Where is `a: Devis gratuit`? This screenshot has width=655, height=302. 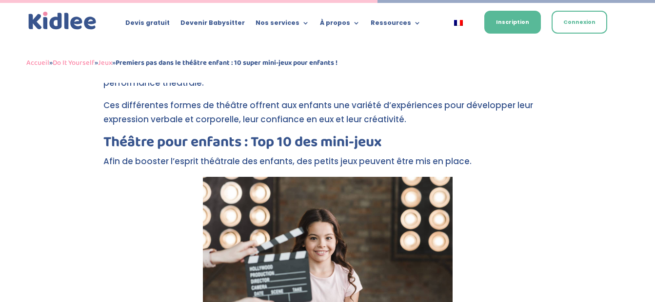
a: Devis gratuit is located at coordinates (147, 25).